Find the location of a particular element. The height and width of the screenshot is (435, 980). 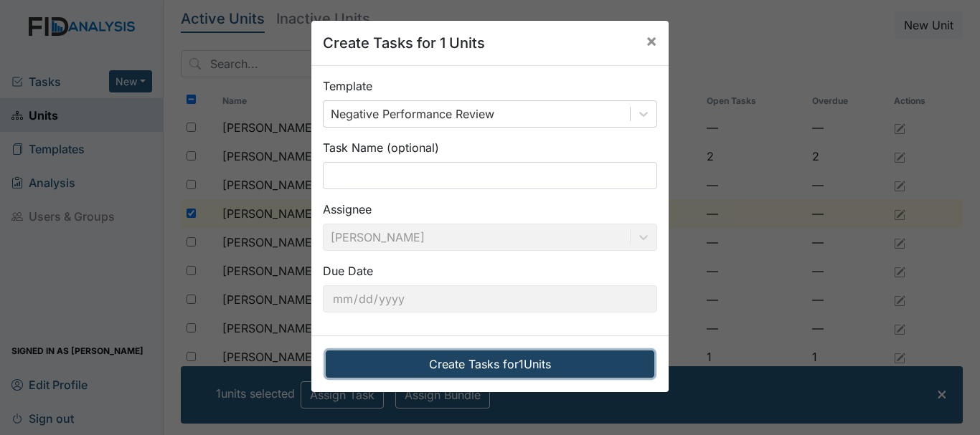

label: Task Name (optional) is located at coordinates (381, 147).